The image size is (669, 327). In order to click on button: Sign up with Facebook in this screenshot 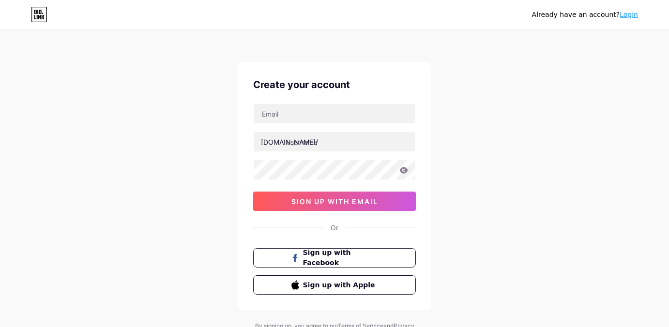, I will do `click(335, 258)`.